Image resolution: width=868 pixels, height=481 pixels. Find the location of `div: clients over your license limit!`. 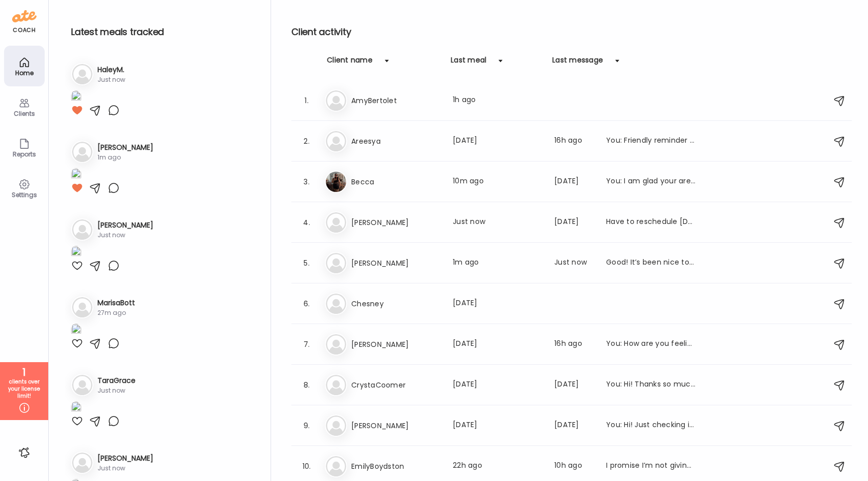

div: clients over your license limit! is located at coordinates (24, 389).